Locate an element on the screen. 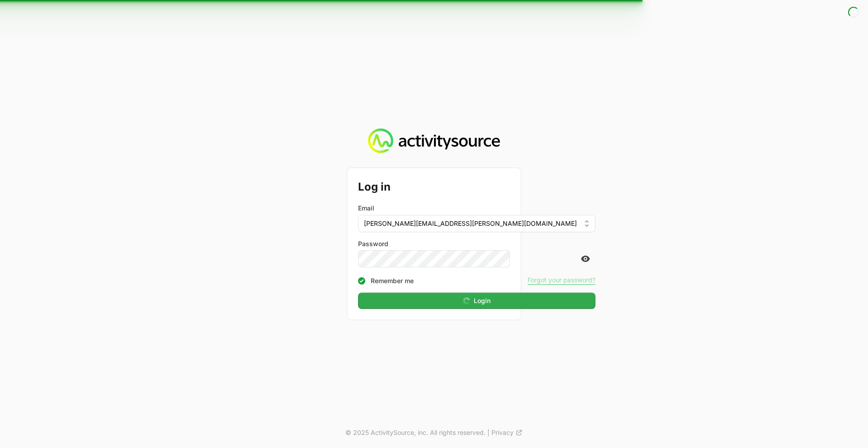 This screenshot has width=868, height=448. button: Login is located at coordinates (476, 301).